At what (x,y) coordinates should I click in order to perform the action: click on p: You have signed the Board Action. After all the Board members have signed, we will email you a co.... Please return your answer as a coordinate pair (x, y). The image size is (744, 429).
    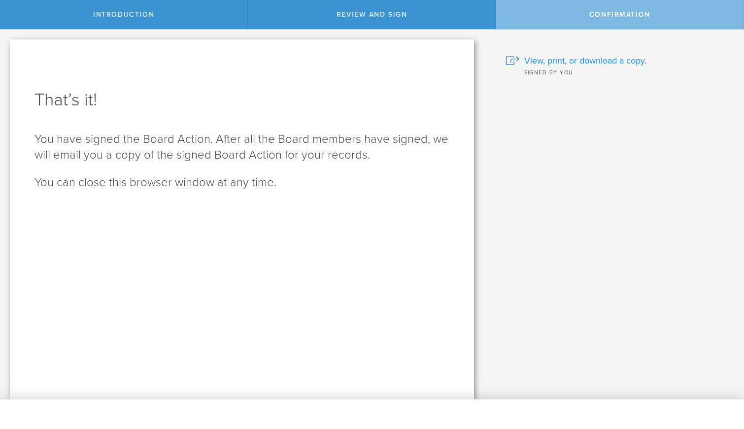
    Looking at the image, I should click on (242, 147).